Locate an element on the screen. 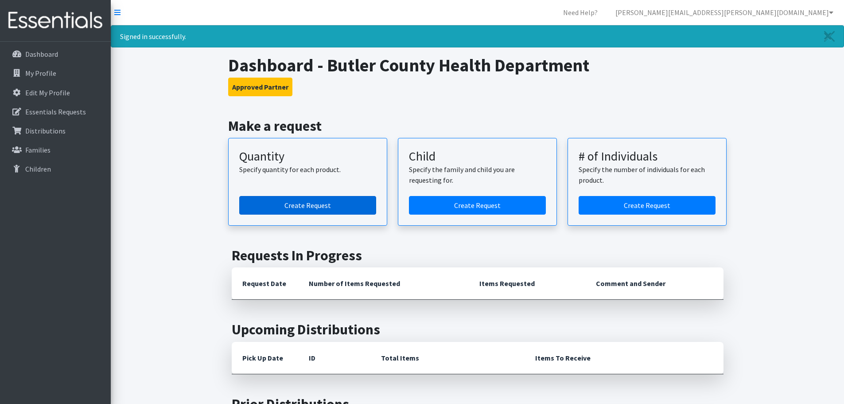 The width and height of the screenshot is (844, 404). h2: Make a request is located at coordinates (477, 126).